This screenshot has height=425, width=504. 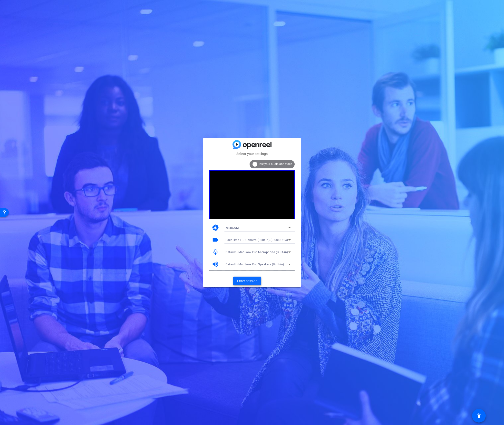 I want to click on span: Default - MacBook Pro Microphone (Built-in), so click(x=256, y=252).